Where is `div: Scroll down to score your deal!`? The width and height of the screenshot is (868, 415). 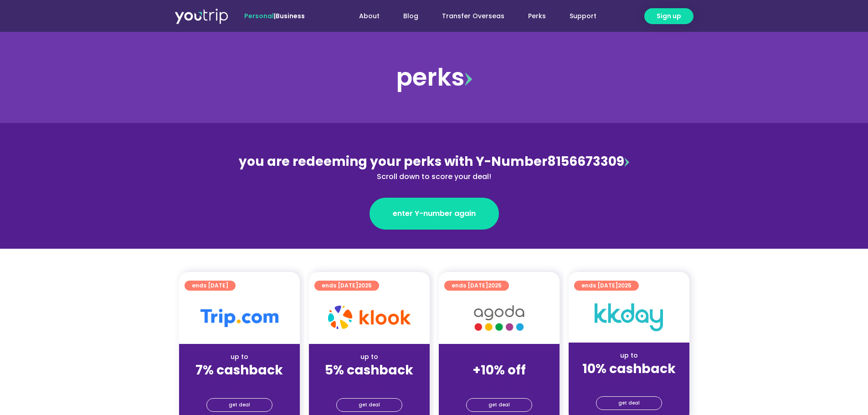
div: Scroll down to score your deal! is located at coordinates (434, 177).